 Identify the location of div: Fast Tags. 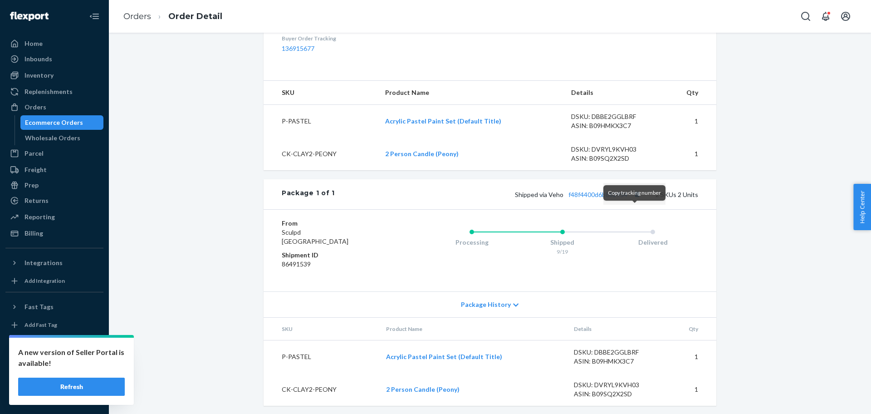
(39, 307).